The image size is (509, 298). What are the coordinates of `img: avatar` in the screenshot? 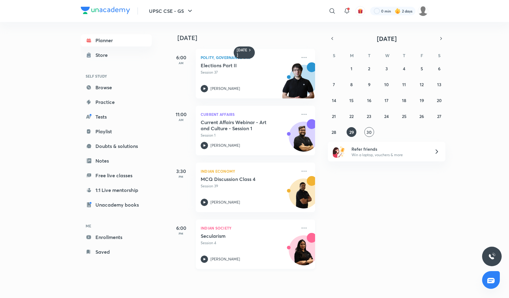 It's located at (361, 11).